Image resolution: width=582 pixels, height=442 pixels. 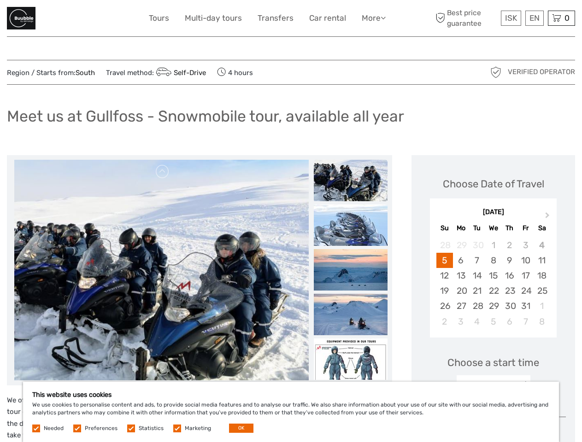 What do you see at coordinates (493, 306) in the screenshot?
I see `div: Choose Wednesday, October 29th, 2025` at bounding box center [493, 306].